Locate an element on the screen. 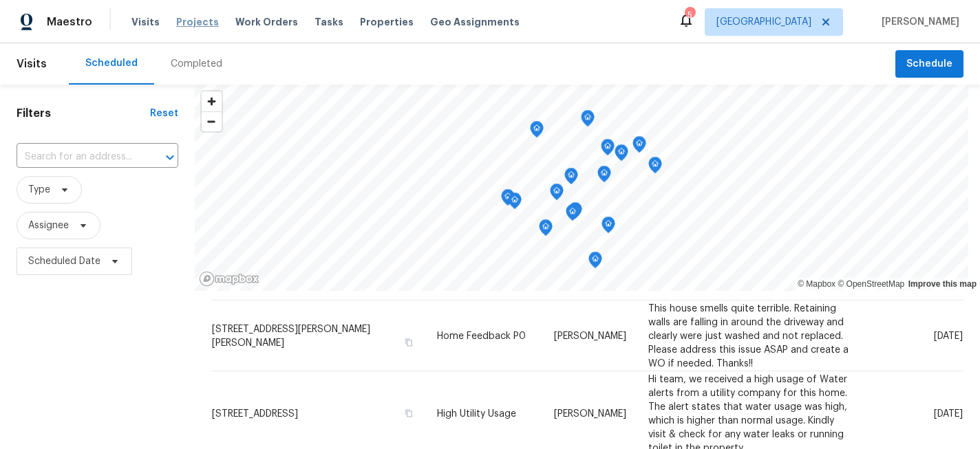  span: Assignee is located at coordinates (48, 225).